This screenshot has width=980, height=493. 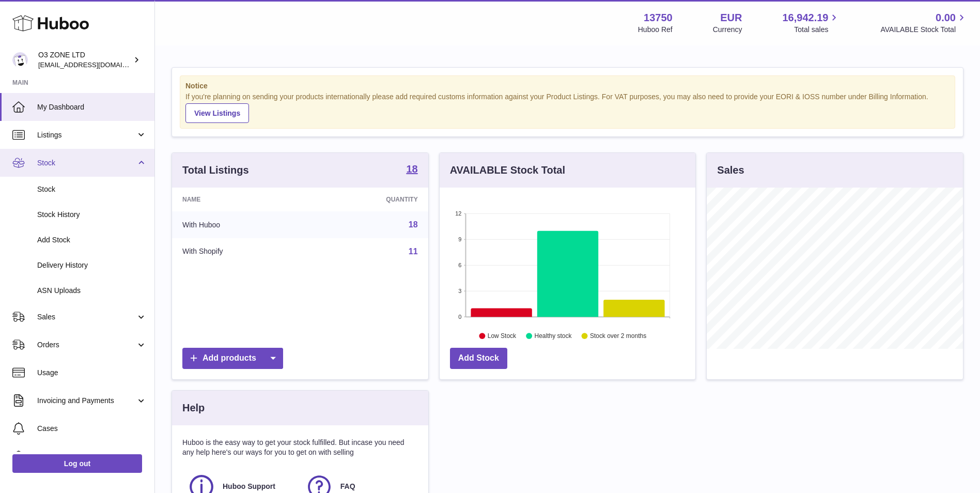 What do you see at coordinates (233, 358) in the screenshot?
I see `a: Add products` at bounding box center [233, 358].